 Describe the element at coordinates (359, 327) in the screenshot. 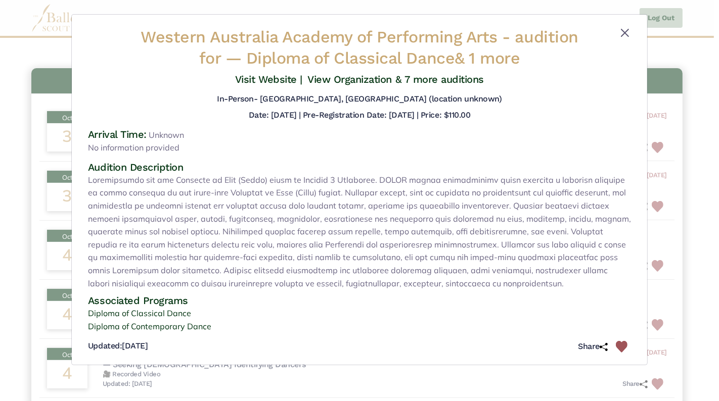

I see `a: Diploma of Contemporary Dance` at that location.